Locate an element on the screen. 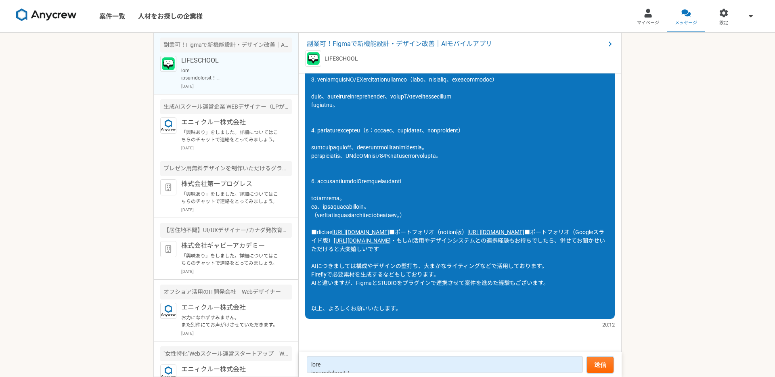 This screenshot has width=775, height=377. p: 株式会社第一プログレス is located at coordinates (231, 184).